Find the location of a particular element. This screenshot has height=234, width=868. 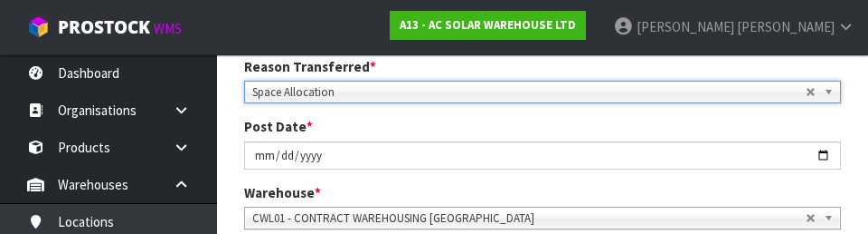

span: ProStock is located at coordinates (104, 27).